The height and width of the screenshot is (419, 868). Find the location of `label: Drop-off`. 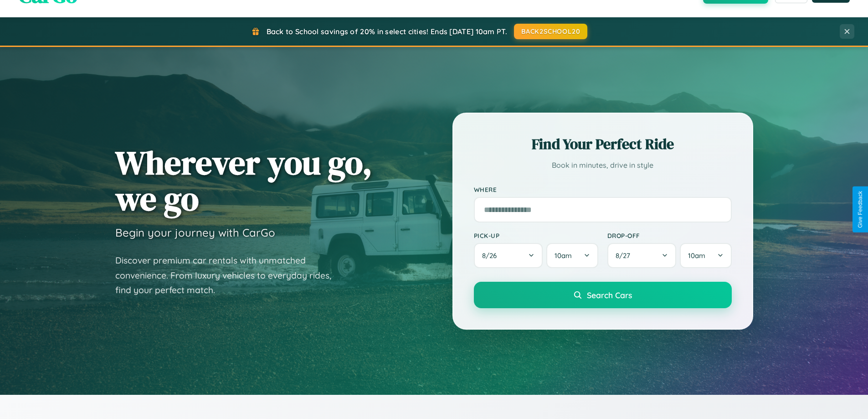

label: Drop-off is located at coordinates (669, 235).